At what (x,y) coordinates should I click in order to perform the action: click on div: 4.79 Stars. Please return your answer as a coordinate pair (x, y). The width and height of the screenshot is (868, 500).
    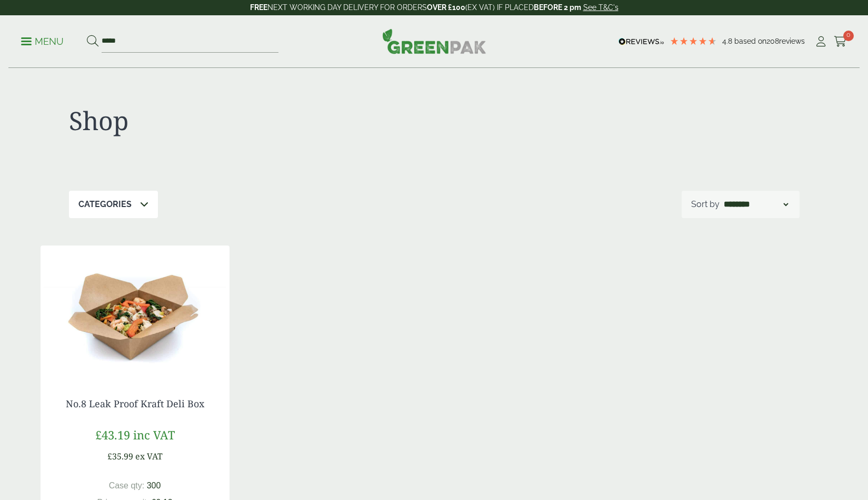
    Looking at the image, I should click on (693, 41).